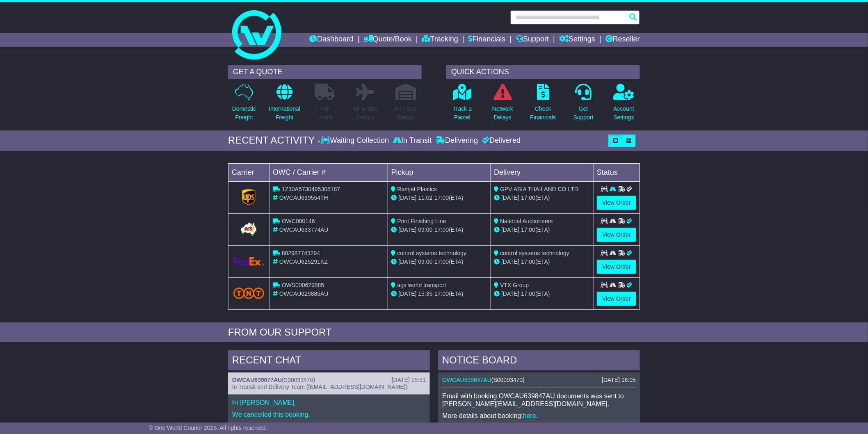 The image size is (868, 434). Describe the element at coordinates (244, 105) in the screenshot. I see `a: DomesticFreight` at that location.